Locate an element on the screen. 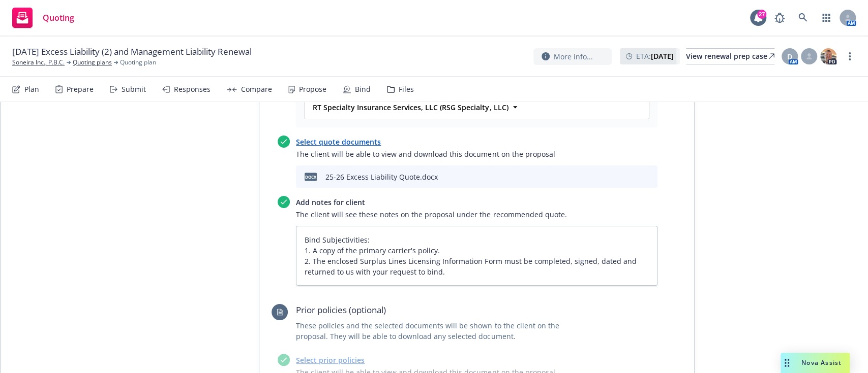 Image resolution: width=868 pixels, height=373 pixels. span: Quoting is located at coordinates (58, 18).